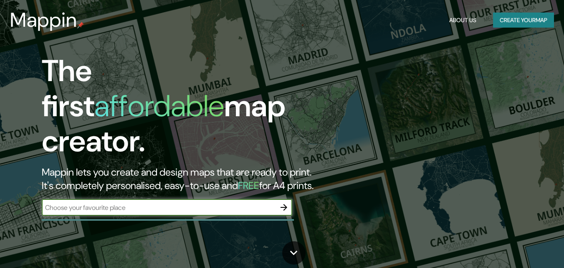 This screenshot has height=268, width=564. Describe the element at coordinates (159, 106) in the screenshot. I see `h1: affordable` at that location.